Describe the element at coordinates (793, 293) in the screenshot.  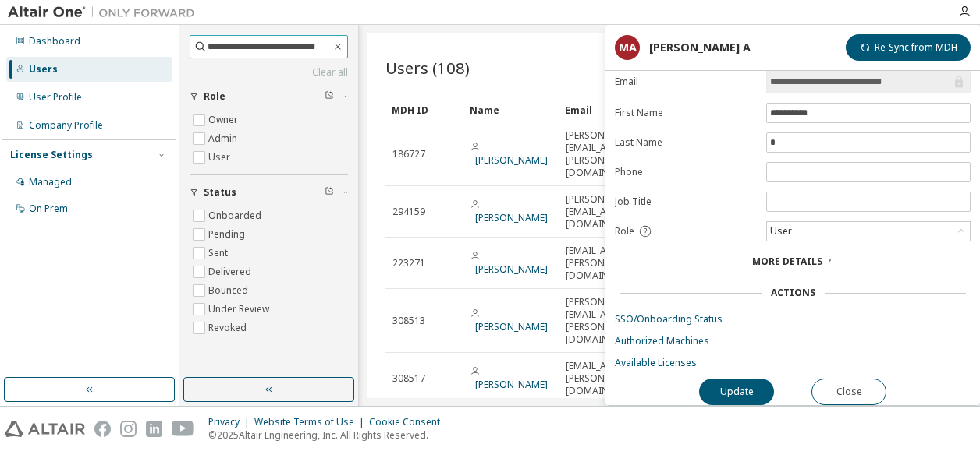
I see `div: Actions` at that location.